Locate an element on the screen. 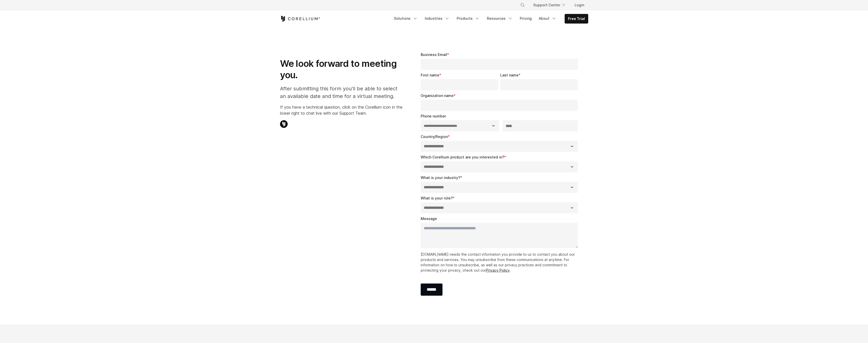 The image size is (868, 343). span: Message is located at coordinates (429, 219).